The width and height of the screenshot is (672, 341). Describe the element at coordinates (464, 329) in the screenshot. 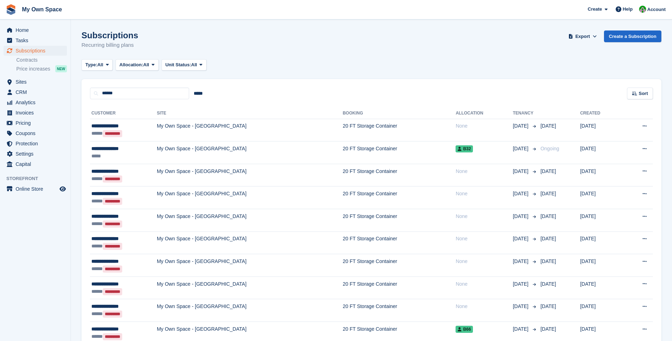

I see `span: B66` at that location.